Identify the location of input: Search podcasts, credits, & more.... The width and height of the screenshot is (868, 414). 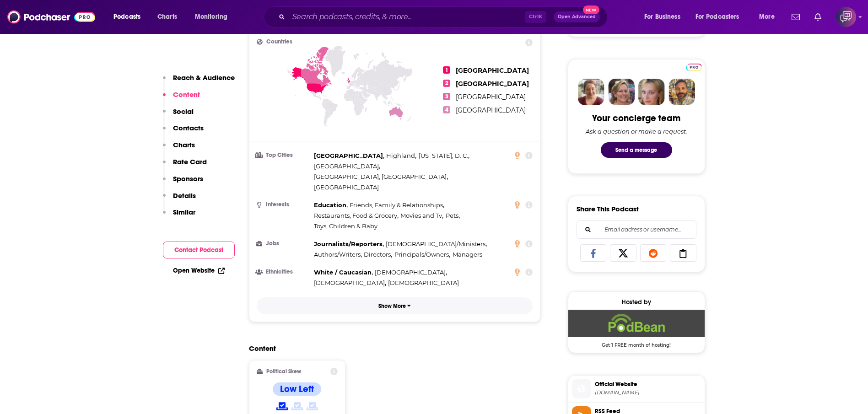
(407, 17).